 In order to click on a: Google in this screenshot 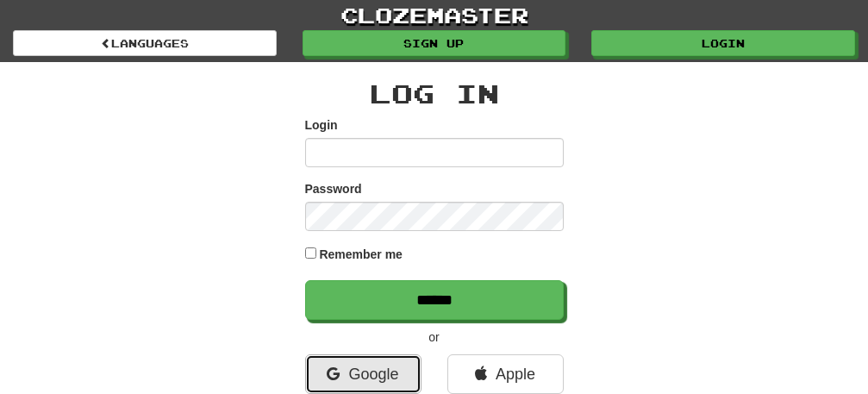, I will do `click(363, 375)`.